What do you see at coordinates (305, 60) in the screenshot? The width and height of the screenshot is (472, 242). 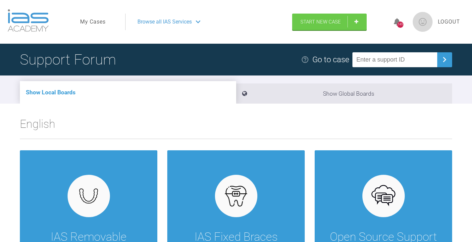 I see `img: help.e70b9f3d.svg` at bounding box center [305, 60].